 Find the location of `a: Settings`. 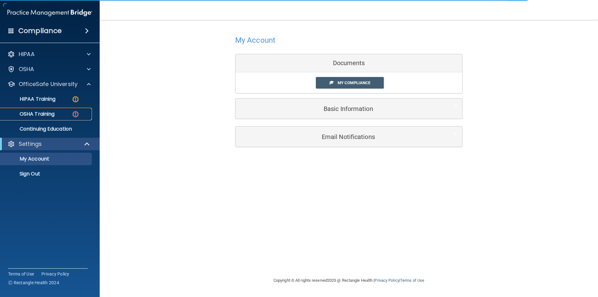

a: Settings is located at coordinates (49, 144).